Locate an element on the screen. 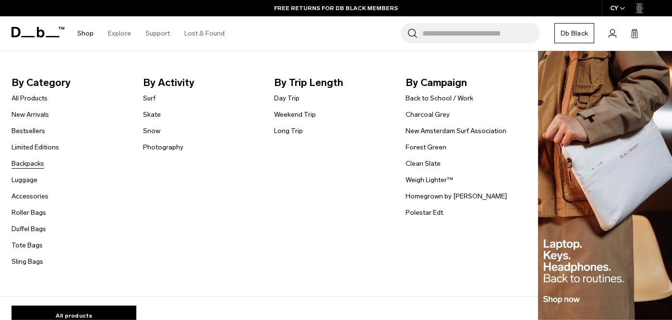 This screenshot has height=320, width=672. a: Snow is located at coordinates (152, 130).